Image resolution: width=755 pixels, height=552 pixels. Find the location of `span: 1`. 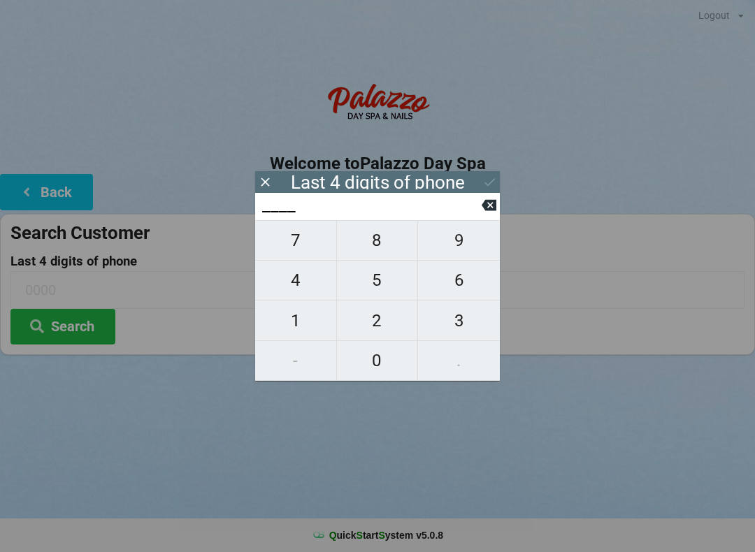

span: 1 is located at coordinates (296, 321).